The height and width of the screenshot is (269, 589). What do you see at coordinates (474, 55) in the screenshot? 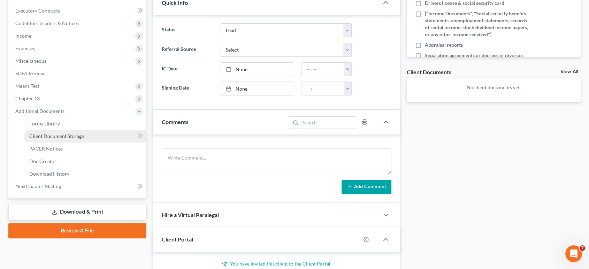
I see `span: Separation agreements or decrees of divorces` at bounding box center [474, 55].